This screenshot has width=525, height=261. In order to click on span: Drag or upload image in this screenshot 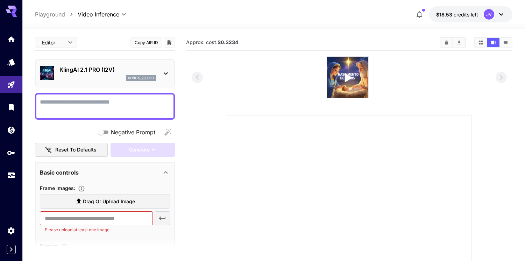, I will do `click(109, 201)`.